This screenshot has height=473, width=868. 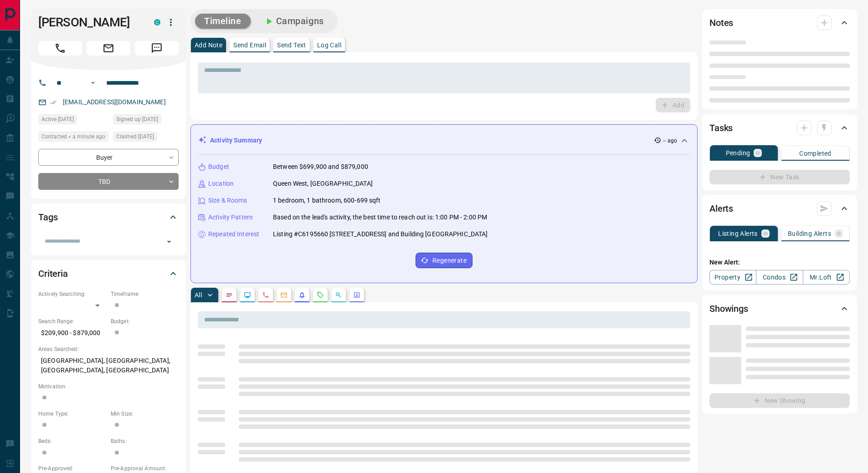 What do you see at coordinates (144, 469) in the screenshot?
I see `p: Pre-Approval Amount:` at bounding box center [144, 469].